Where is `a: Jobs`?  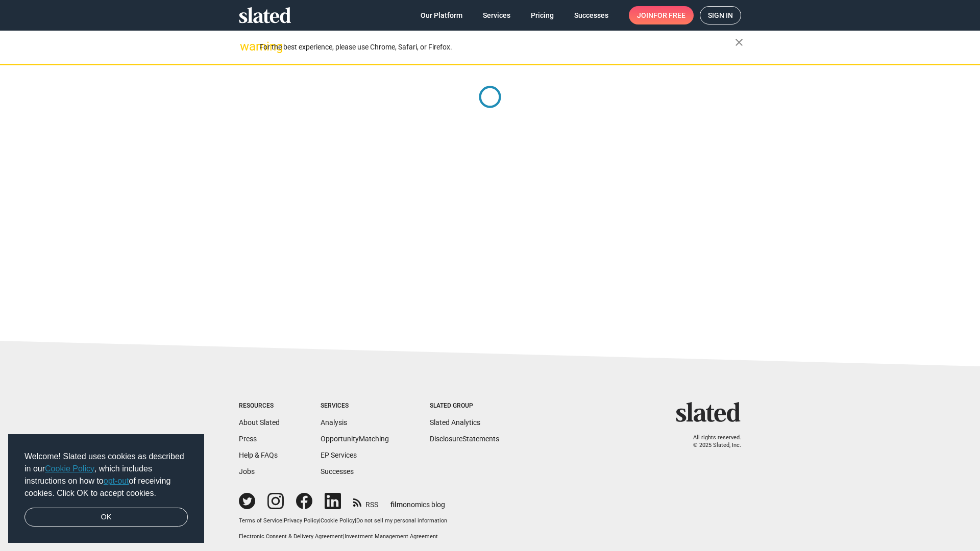 a: Jobs is located at coordinates (247, 471).